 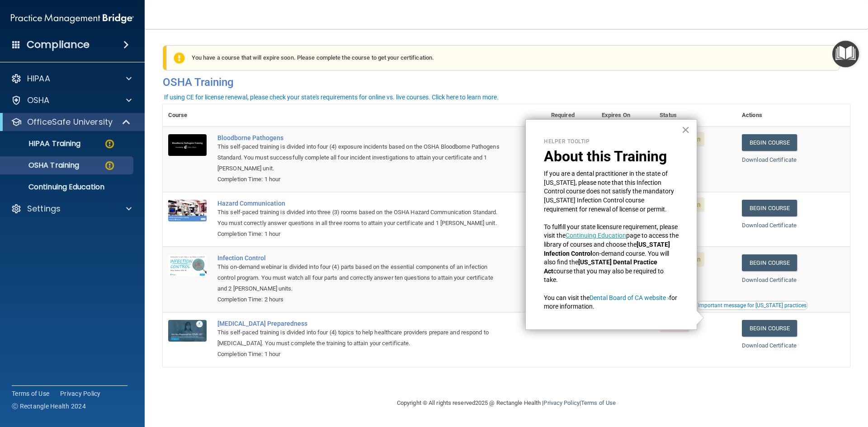 I want to click on div: This self-paced training is divided into three (3) rooms based on the OSHA Hazard Communication S..., so click(x=359, y=218).